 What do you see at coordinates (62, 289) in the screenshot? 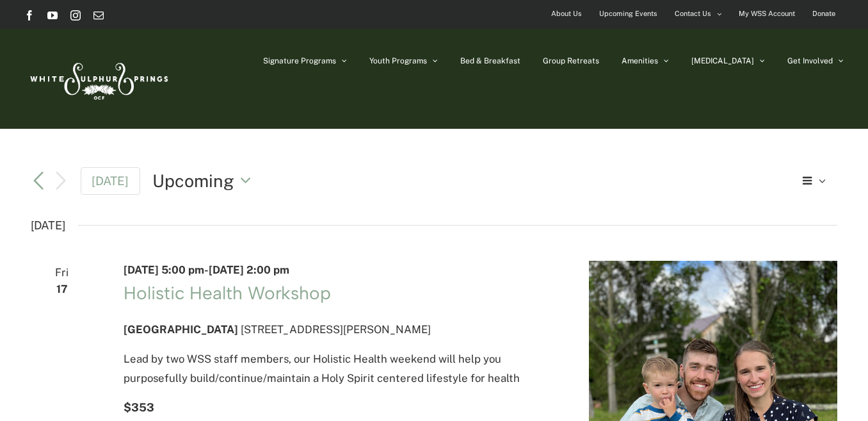
I see `span: 17` at bounding box center [62, 289].